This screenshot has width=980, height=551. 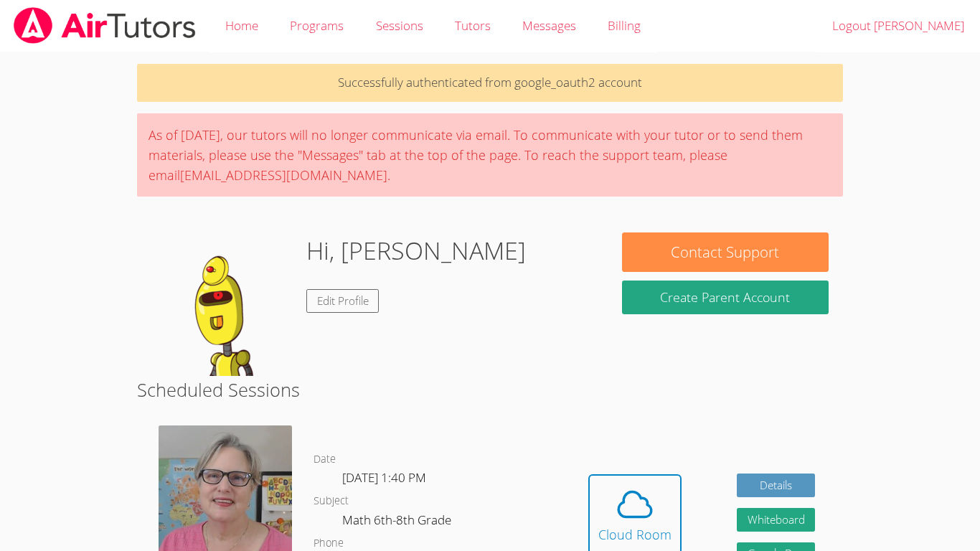 I want to click on span: Messages, so click(x=549, y=25).